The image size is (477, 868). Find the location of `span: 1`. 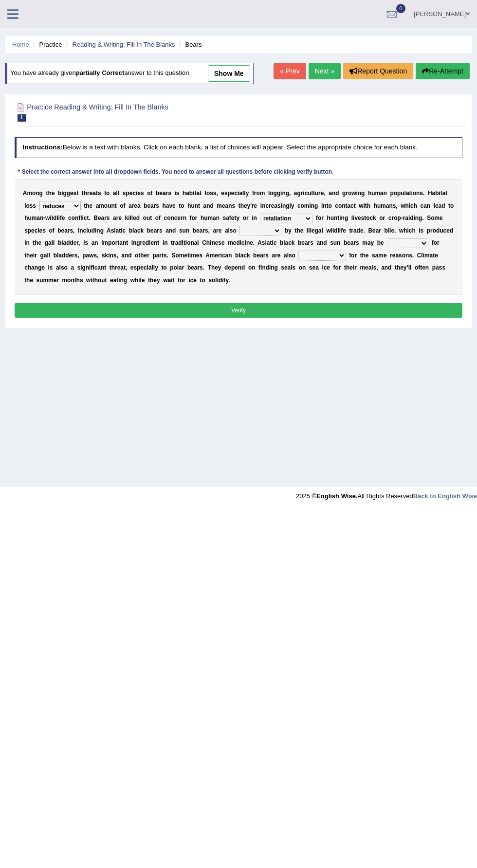

span: 1 is located at coordinates (22, 117).